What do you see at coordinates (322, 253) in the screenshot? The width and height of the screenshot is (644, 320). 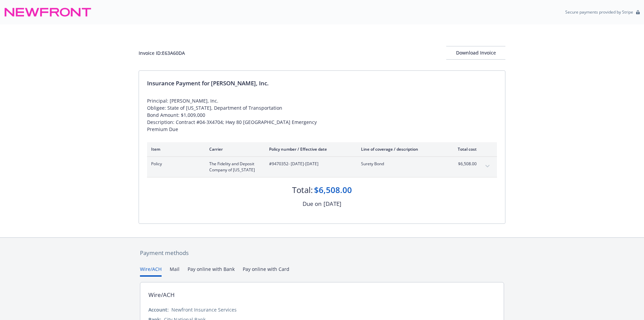 I see `div: Payment methods` at bounding box center [322, 253].